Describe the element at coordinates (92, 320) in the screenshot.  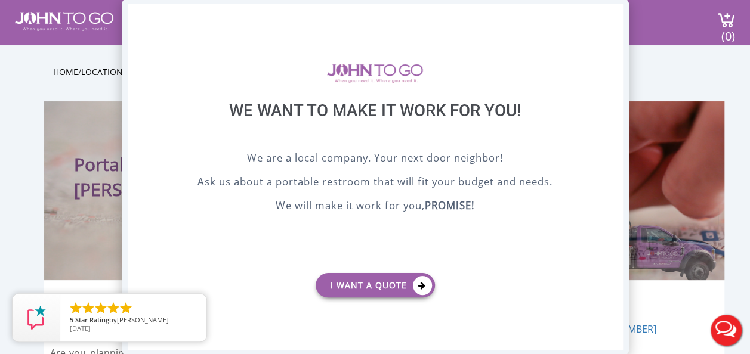
I see `span: Star Rating` at that location.